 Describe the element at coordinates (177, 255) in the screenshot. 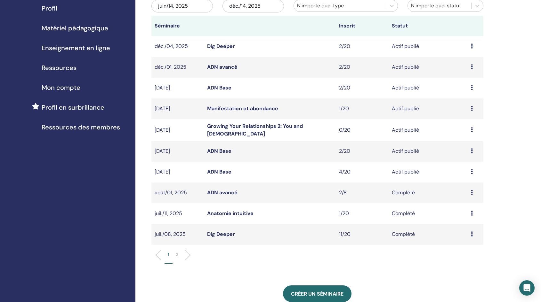

I see `p: 2` at that location.